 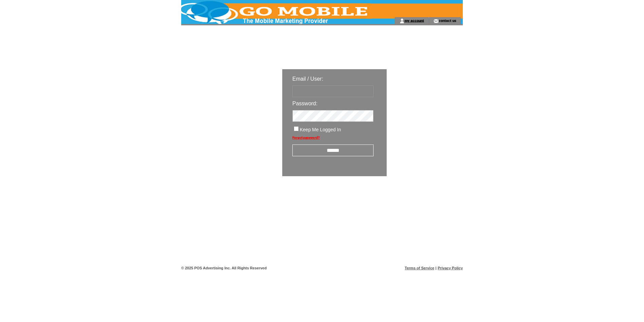 What do you see at coordinates (305, 103) in the screenshot?
I see `span: Password:` at bounding box center [305, 103].